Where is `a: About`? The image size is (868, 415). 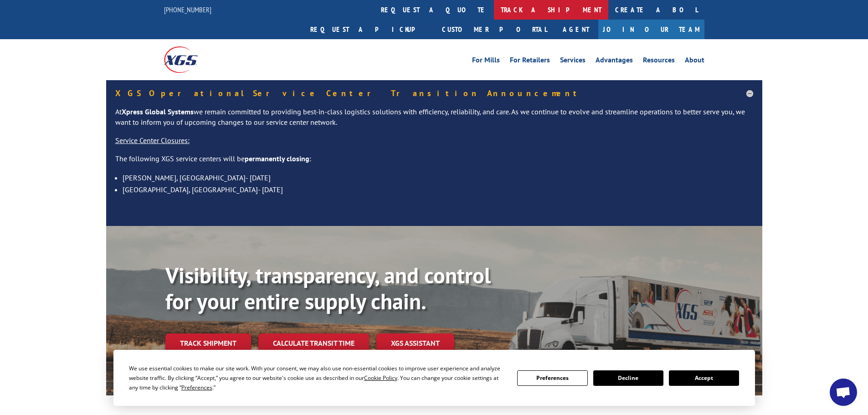
a: About is located at coordinates (694, 62).